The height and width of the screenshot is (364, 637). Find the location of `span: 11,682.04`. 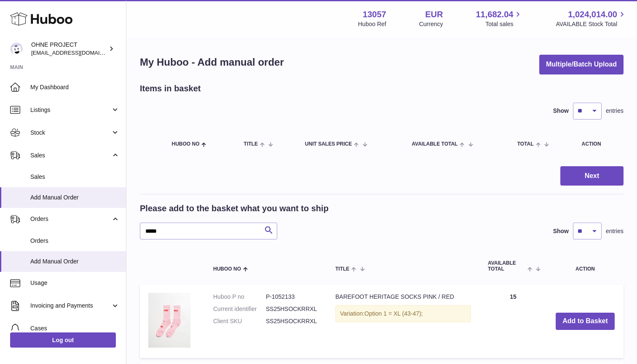

span: 11,682.04 is located at coordinates (494, 14).